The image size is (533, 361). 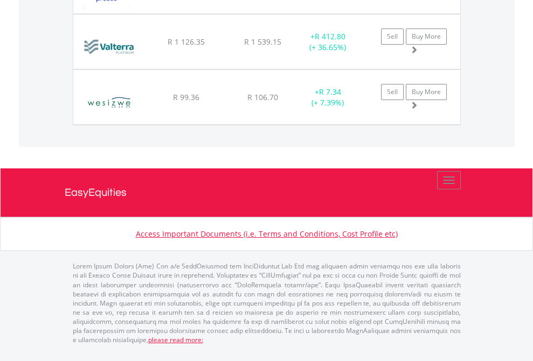 I want to click on p: Lorem Ipsum Dolors (Ame) Con a/e SeddOeiusmod tem InciDiduntut Lab Etd mag aliquaen admin veniamq..., so click(x=267, y=303).